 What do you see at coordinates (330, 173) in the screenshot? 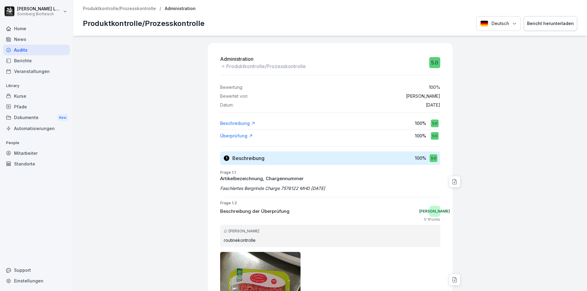
I see `p: Frage 1.1` at bounding box center [330, 173].